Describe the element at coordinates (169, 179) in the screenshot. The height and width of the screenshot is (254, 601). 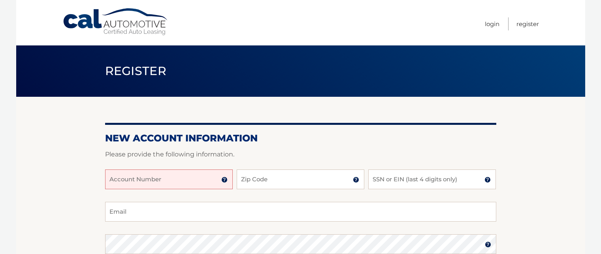
I see `input: Account Number` at that location.